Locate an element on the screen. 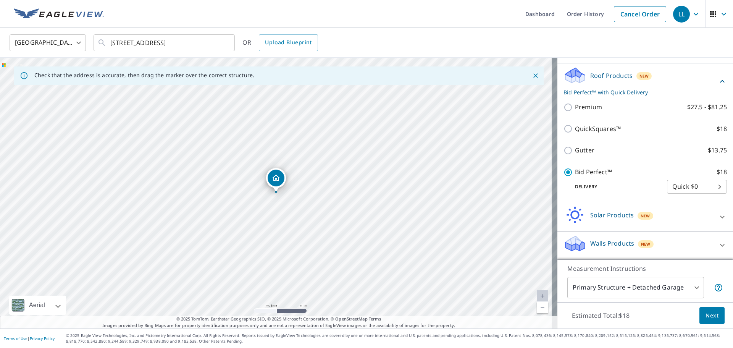  button: Close is located at coordinates (535, 76).